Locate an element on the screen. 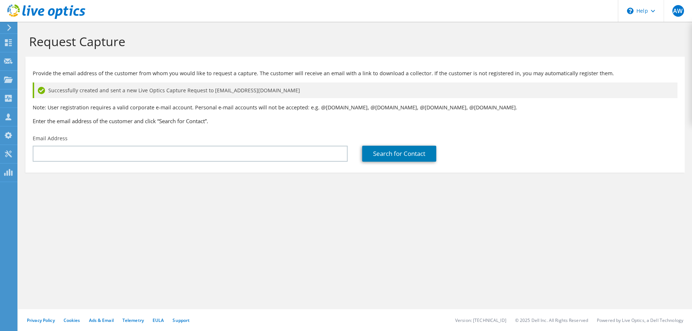  a: Privacy Policy is located at coordinates (41, 320).